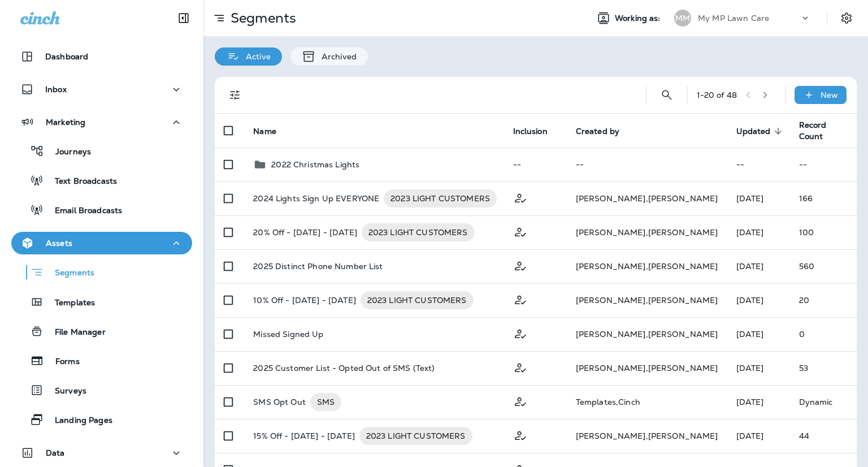 Image resolution: width=868 pixels, height=467 pixels. What do you see at coordinates (102, 360) in the screenshot?
I see `button: Forms` at bounding box center [102, 360].